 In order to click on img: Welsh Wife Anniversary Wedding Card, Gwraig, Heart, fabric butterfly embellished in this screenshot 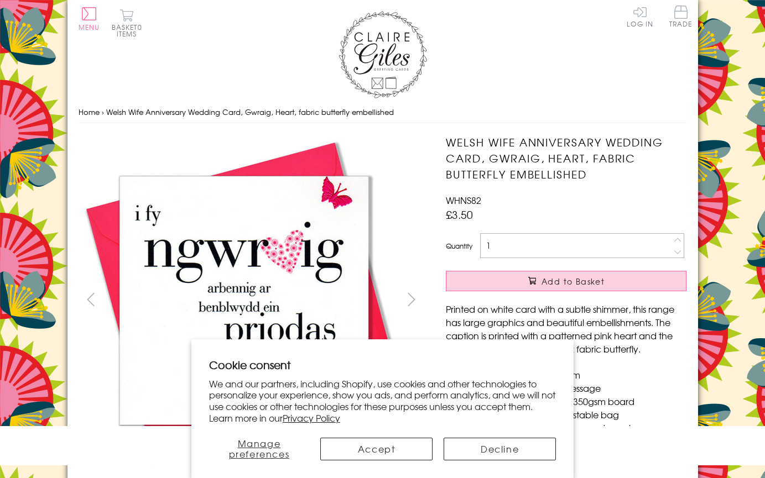, I will do `click(244, 300)`.